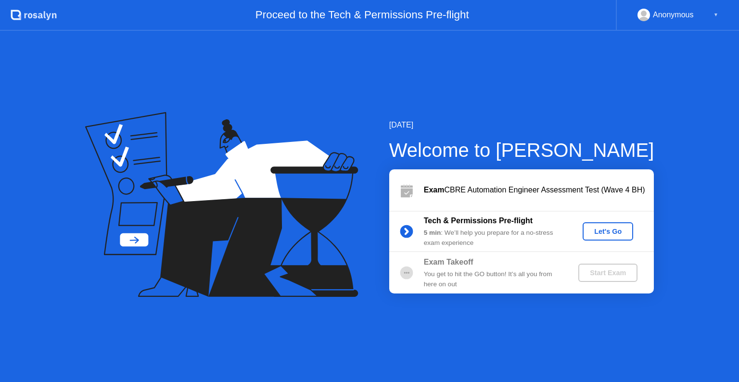  Describe the element at coordinates (493, 279) in the screenshot. I see `div: You get to hit the GO button! It’s all you from here on out` at that location.